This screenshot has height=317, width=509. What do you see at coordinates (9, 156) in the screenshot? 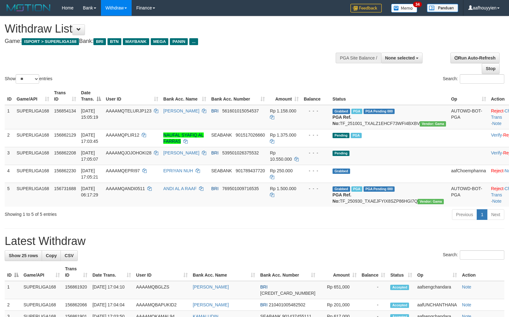
I see `td: 3` at bounding box center [9, 156].